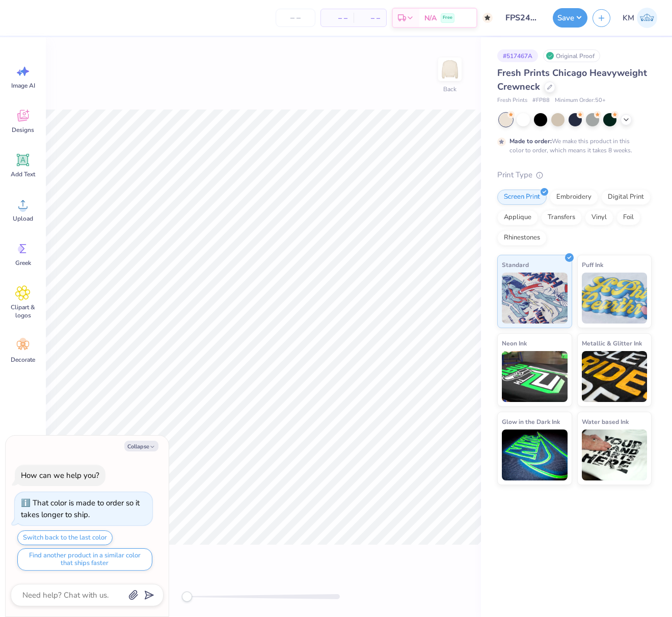  I want to click on div: Accessibility label, so click(187, 597).